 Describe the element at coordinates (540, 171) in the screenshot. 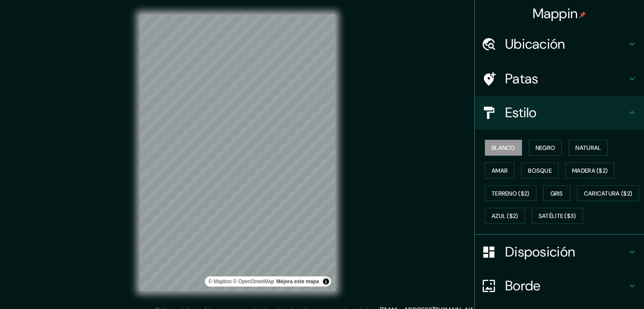

I see `button: Bosque` at that location.